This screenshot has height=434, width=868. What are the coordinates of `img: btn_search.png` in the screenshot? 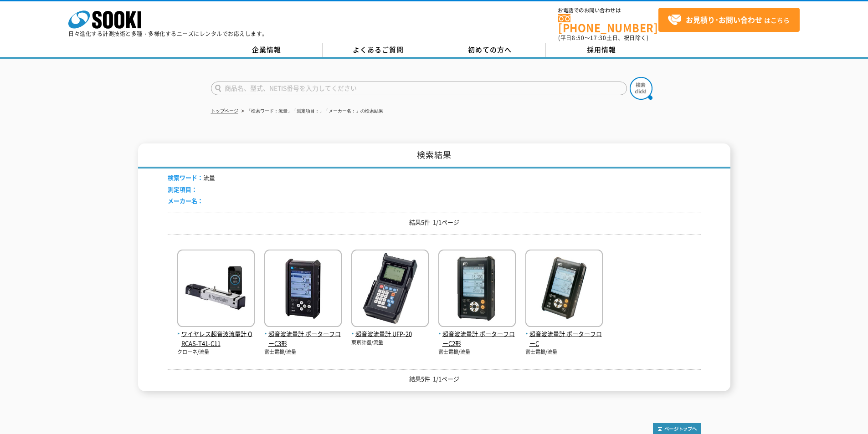 It's located at (641, 89).